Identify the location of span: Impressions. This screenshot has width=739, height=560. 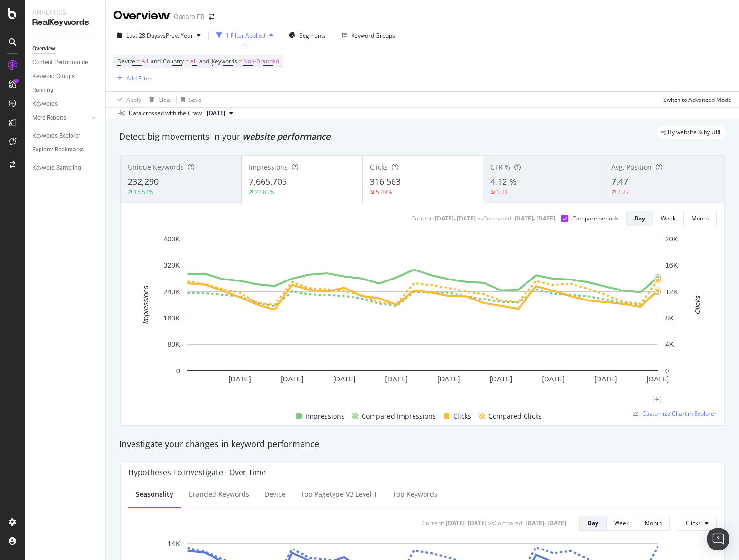
(268, 167).